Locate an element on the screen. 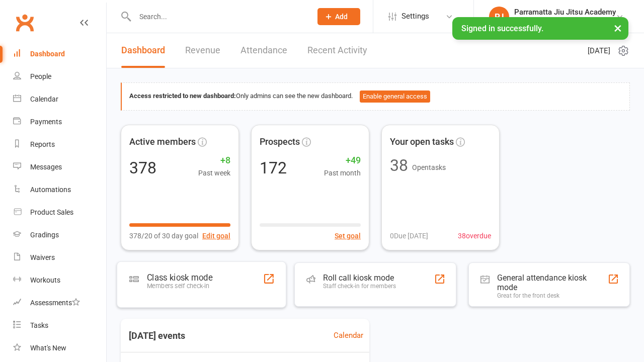 Image resolution: width=644 pixels, height=362 pixels. div: PJ is located at coordinates (499, 16).